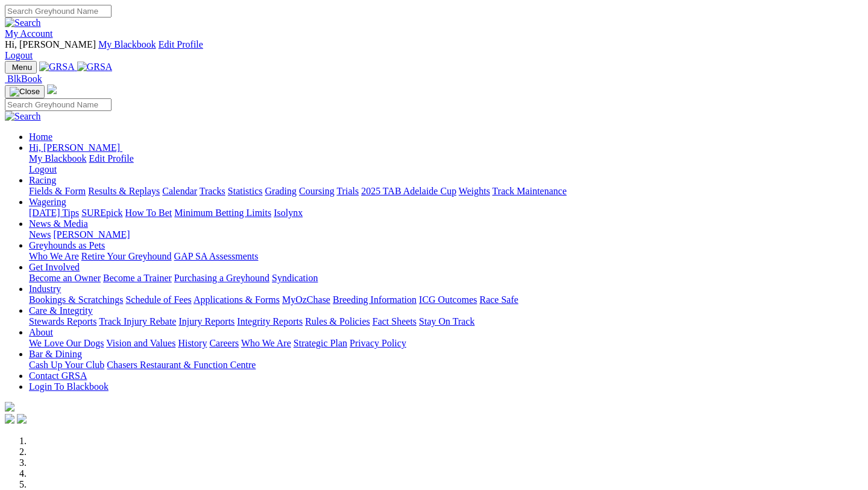 The width and height of the screenshot is (868, 490). I want to click on a: Schedule of Fees, so click(158, 299).